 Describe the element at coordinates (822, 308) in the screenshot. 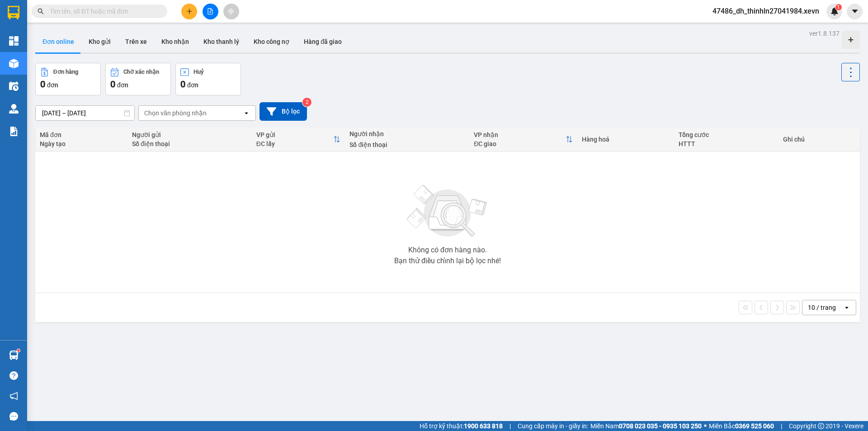

I see `div: 10 / trang` at that location.